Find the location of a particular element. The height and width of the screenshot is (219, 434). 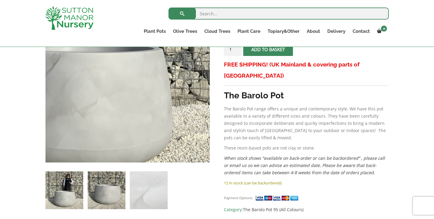

span: 0 is located at coordinates (384, 29).